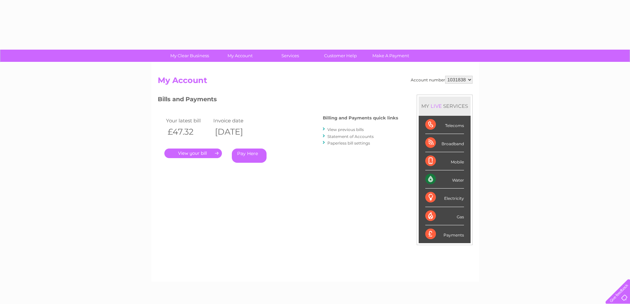 The image size is (630, 304). What do you see at coordinates (349, 143) in the screenshot?
I see `a: Paperless bill settings` at bounding box center [349, 143].